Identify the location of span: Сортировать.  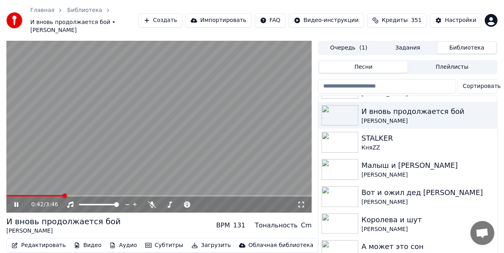
(482, 86).